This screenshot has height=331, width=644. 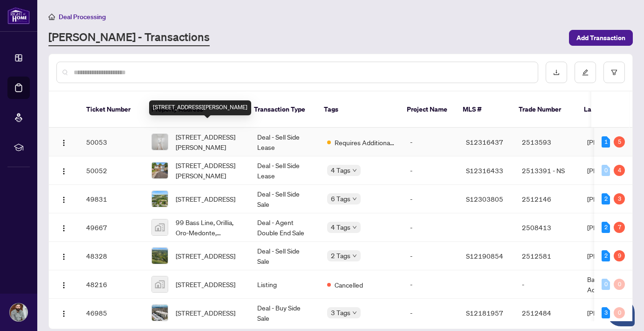 What do you see at coordinates (111, 313) in the screenshot?
I see `td: 46985` at bounding box center [111, 313].